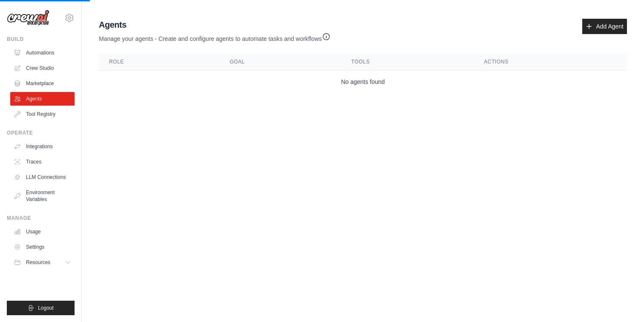  Describe the element at coordinates (40, 39) in the screenshot. I see `div: Build` at that location.